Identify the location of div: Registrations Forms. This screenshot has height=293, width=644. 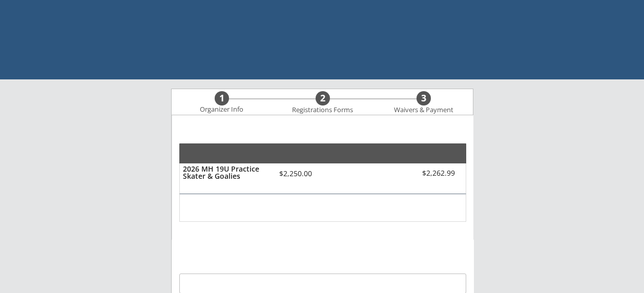
(322, 110).